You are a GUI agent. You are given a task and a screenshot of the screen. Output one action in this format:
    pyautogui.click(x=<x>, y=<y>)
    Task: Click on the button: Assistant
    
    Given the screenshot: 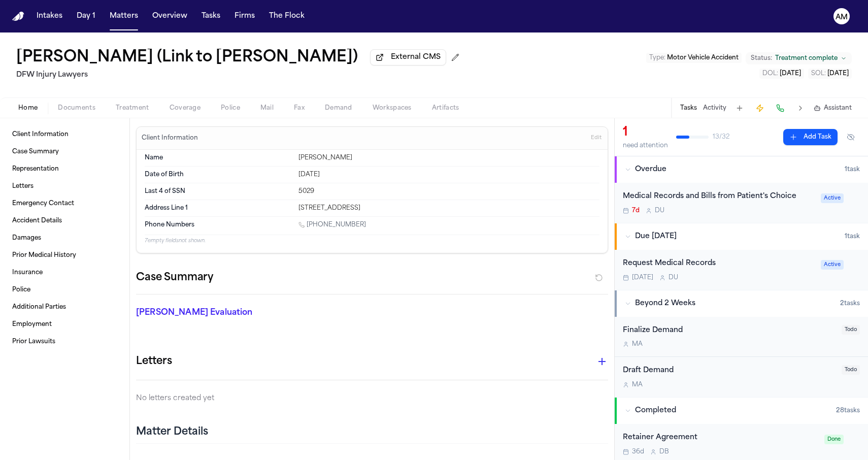 What is the action you would take?
    pyautogui.click(x=832, y=108)
    